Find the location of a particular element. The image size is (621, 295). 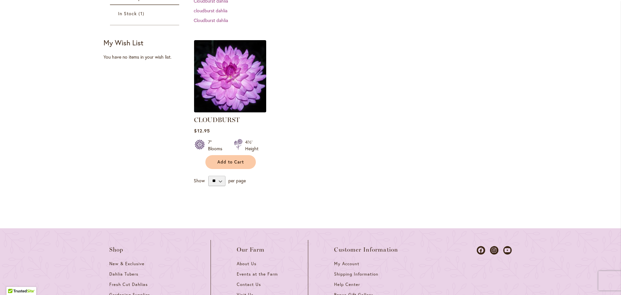

a: Cloudburst is located at coordinates (230, 110).